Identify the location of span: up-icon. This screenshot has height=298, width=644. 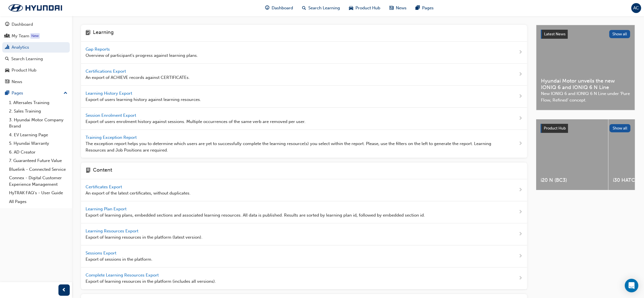
(65, 93).